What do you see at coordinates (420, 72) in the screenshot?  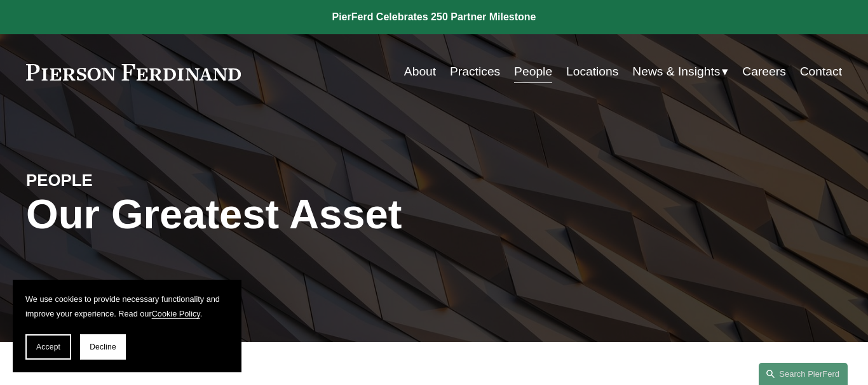 I see `a: About` at bounding box center [420, 72].